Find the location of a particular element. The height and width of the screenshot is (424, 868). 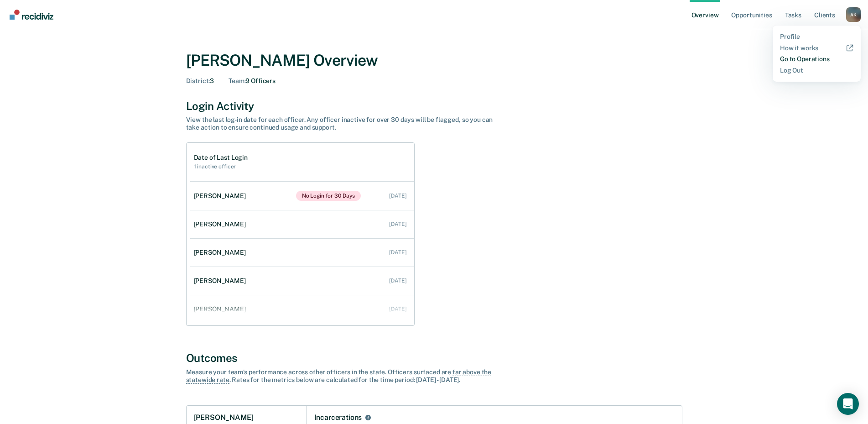

div: View the last log-in date for each officer. Any officer inactive for over 30 days will be flagged... is located at coordinates (346, 124).